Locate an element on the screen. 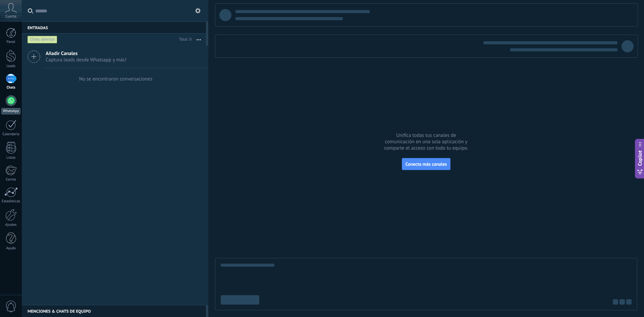  div: Total: 0 is located at coordinates (184, 40).